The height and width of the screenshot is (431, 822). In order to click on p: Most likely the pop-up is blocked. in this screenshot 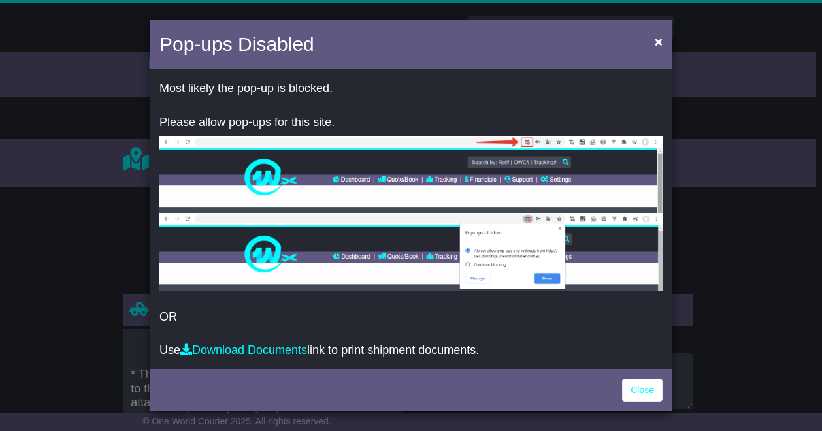, I will do `click(411, 89)`.